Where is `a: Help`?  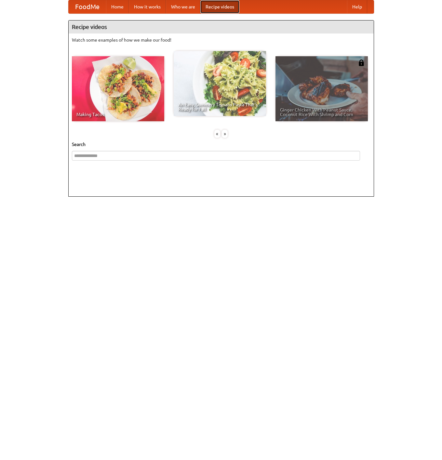
a: Help is located at coordinates (357, 7).